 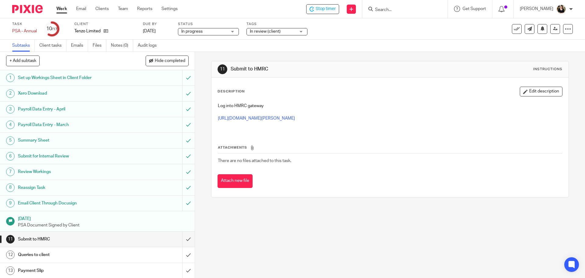 I want to click on h1: Reassign Task, so click(x=71, y=187).